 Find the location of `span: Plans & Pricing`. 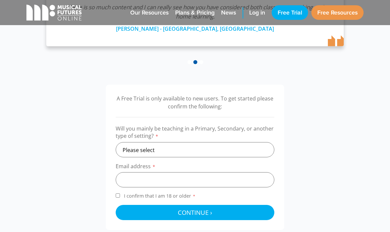

span: Plans & Pricing is located at coordinates (195, 13).